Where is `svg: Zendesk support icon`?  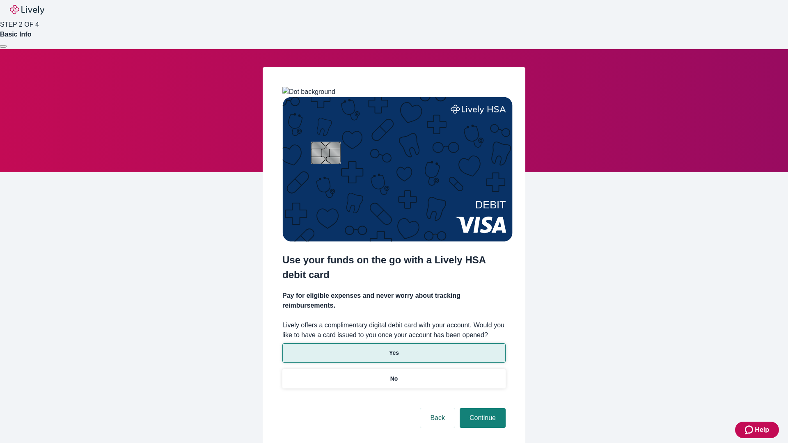 svg: Zendesk support icon is located at coordinates (749, 430).